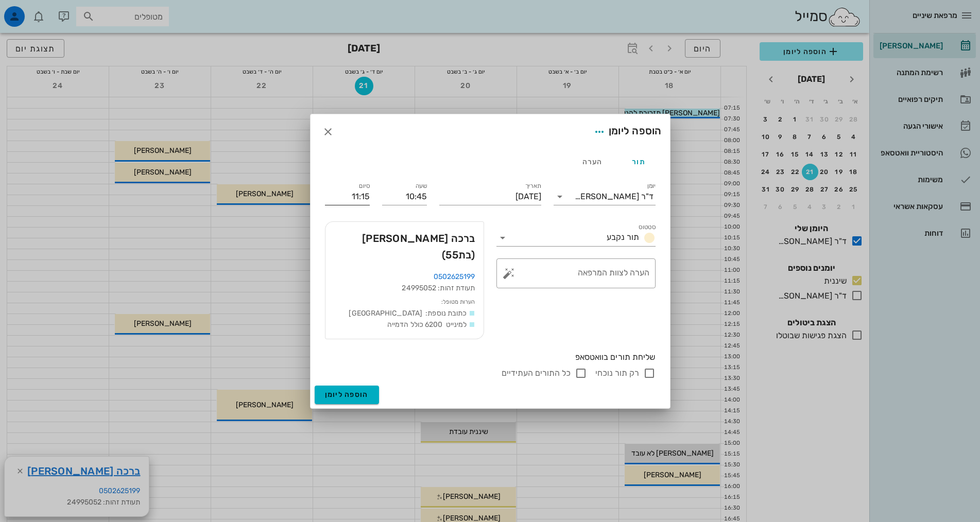 This screenshot has width=980, height=522. Describe the element at coordinates (646, 227) in the screenshot. I see `label: סטטוס` at that location.